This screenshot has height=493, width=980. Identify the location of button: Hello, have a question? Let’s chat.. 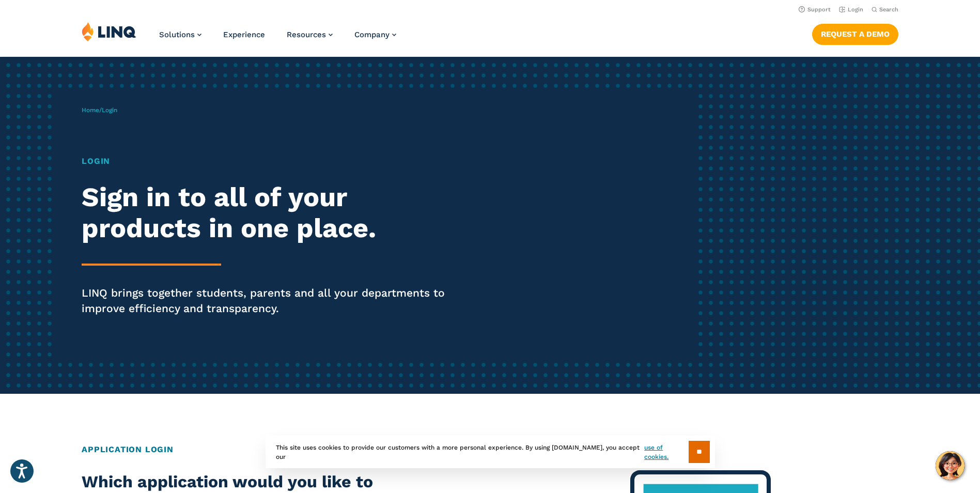
(950, 466).